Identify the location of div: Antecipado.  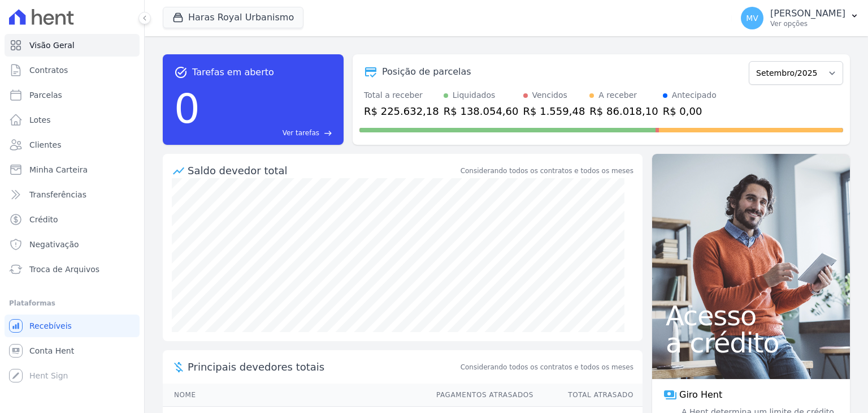
(694, 95).